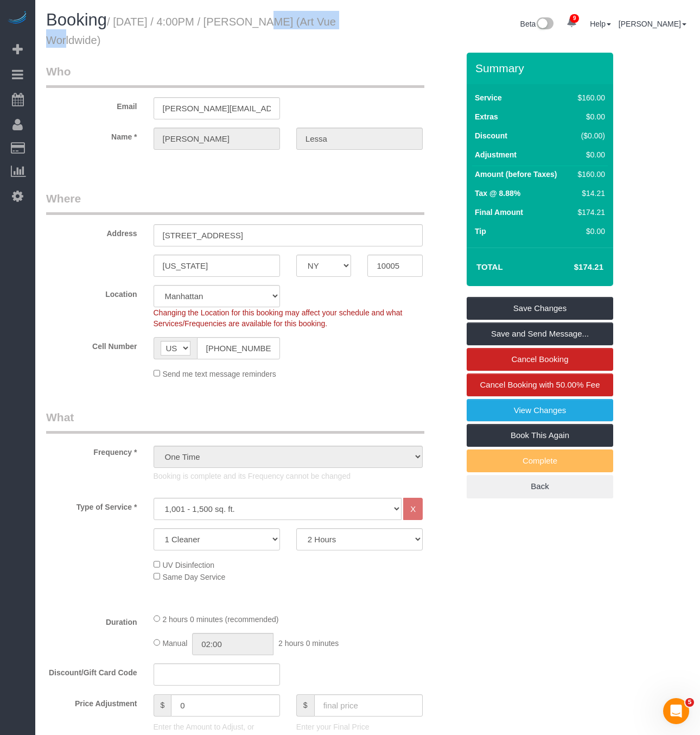  Describe the element at coordinates (92, 135) in the screenshot. I see `label: Name *` at that location.